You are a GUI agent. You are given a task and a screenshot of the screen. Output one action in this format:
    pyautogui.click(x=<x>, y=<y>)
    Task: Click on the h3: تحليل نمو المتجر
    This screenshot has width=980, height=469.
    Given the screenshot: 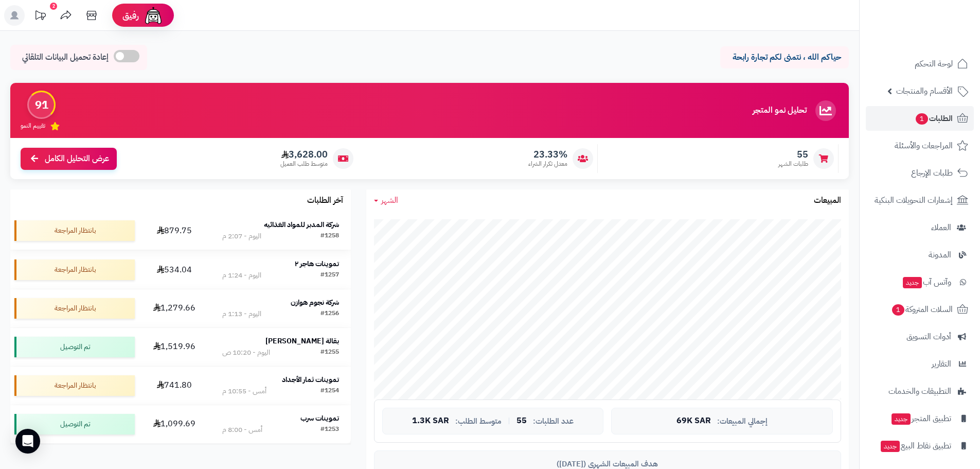 What is the action you would take?
    pyautogui.click(x=779, y=111)
    